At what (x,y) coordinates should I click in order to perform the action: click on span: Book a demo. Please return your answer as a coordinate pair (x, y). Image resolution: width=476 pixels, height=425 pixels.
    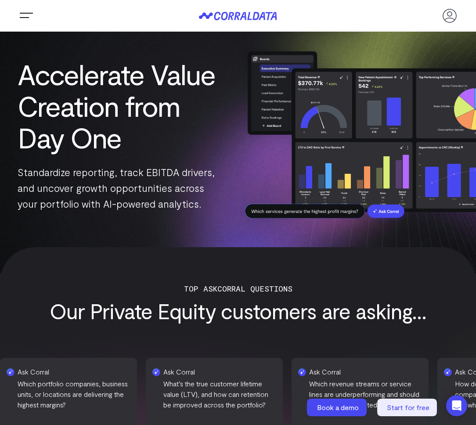
    Looking at the image, I should click on (338, 407).